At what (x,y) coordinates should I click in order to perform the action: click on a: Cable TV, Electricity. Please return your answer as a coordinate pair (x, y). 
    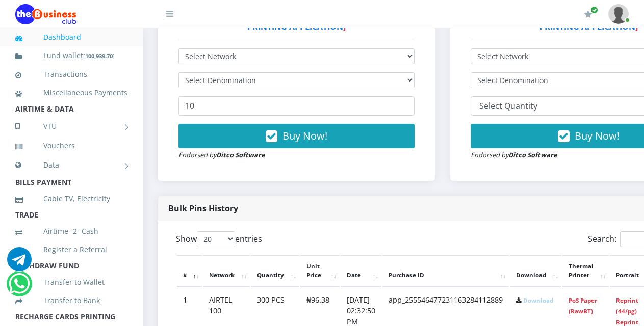
    Looking at the image, I should click on (71, 199).